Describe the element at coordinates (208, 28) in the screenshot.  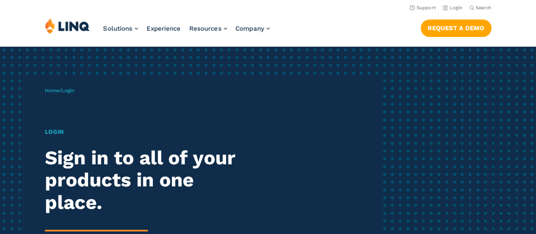
I see `a: Resources` at that location.